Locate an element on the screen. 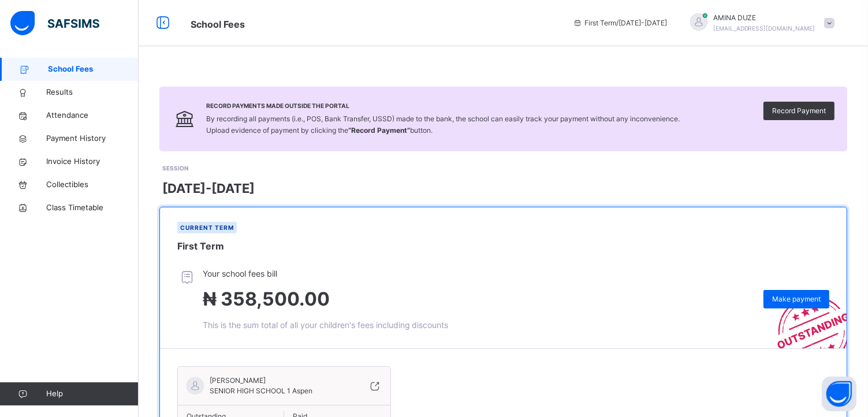 The image size is (868, 417). span: Invoice History is located at coordinates (93, 161).